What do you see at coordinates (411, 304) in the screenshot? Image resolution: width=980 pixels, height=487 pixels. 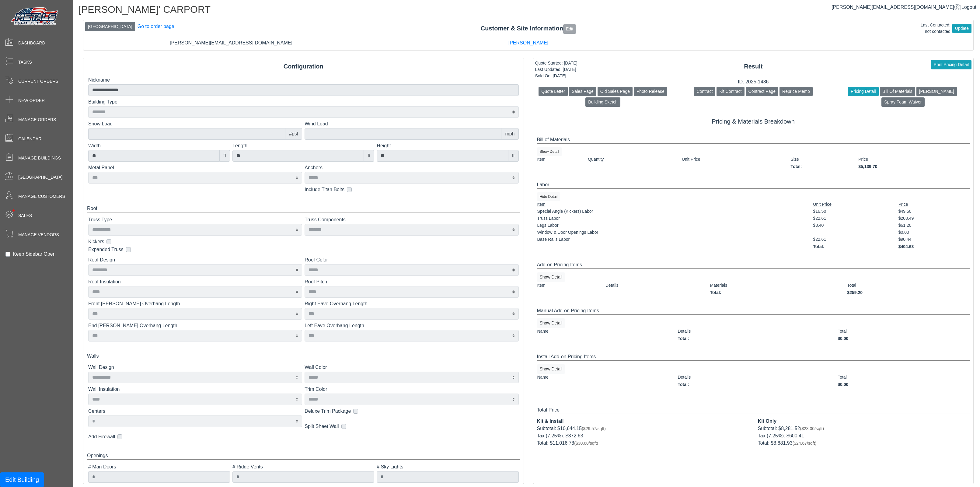 I see `label: Right Eave Overhang Length` at bounding box center [411, 304].